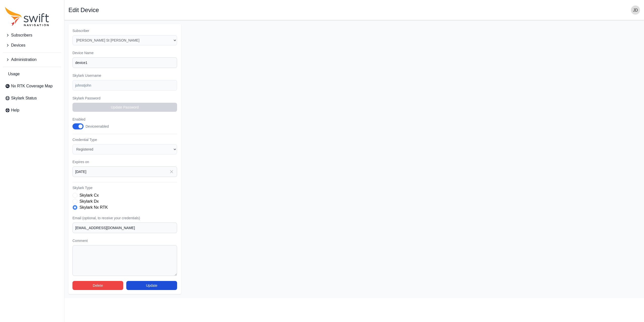  Describe the element at coordinates (125, 76) in the screenshot. I see `label: Skylark Username` at that location.